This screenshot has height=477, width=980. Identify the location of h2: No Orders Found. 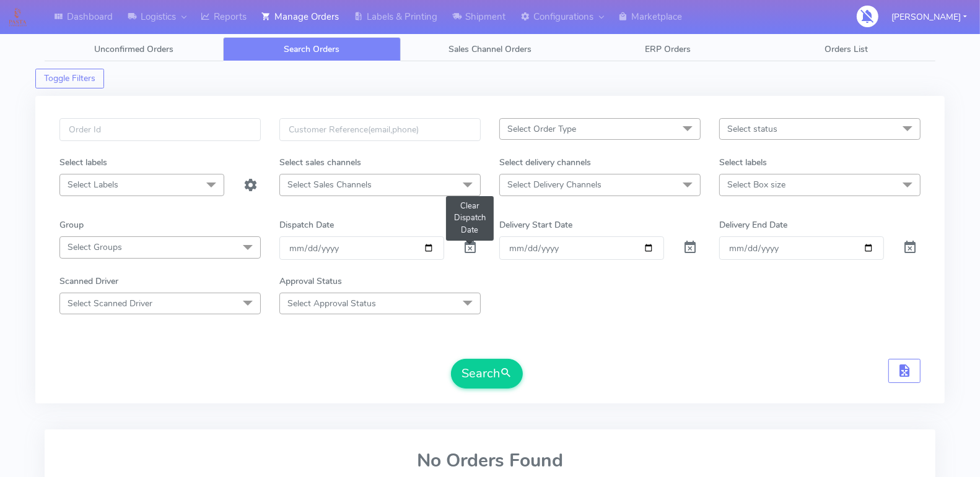
(490, 461).